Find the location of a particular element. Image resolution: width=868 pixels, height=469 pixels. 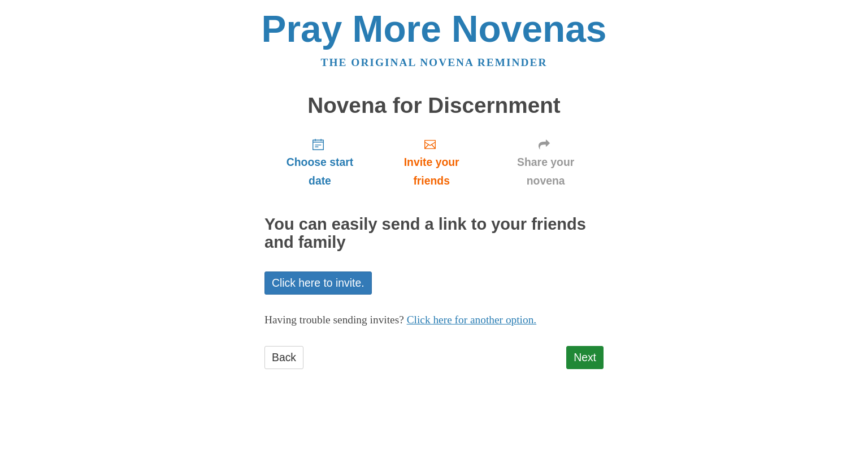

h2: You can easily send a link to your friends and family is located at coordinates (434, 234).